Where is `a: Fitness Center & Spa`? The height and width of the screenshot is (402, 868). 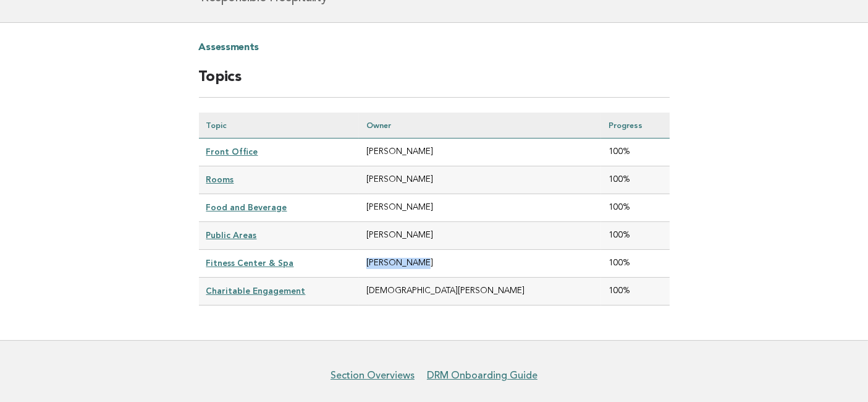 a: Fitness Center & Spa is located at coordinates (250, 263).